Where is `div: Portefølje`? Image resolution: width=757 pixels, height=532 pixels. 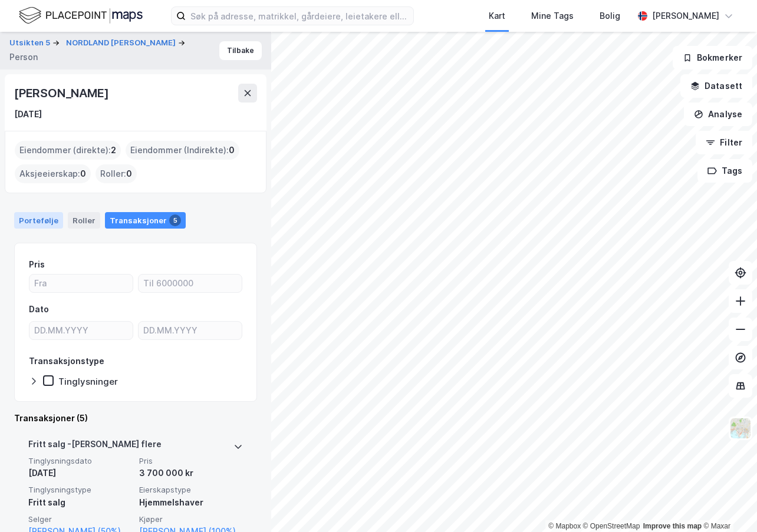
div: Portefølje is located at coordinates (39, 220).